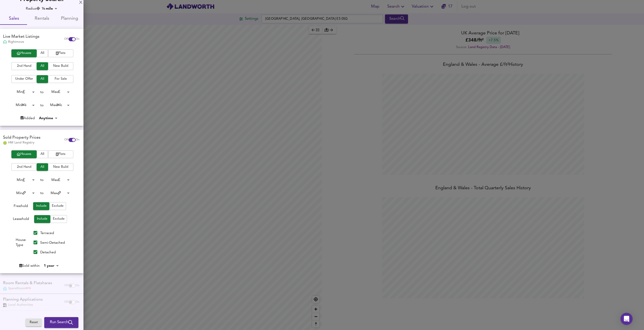 The height and width of the screenshot is (330, 644). I want to click on span: For Sale, so click(61, 79).